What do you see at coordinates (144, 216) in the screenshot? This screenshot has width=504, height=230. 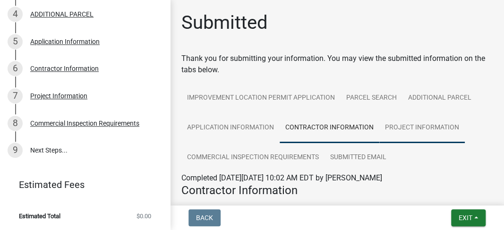 I see `span: $0.00` at bounding box center [144, 216].